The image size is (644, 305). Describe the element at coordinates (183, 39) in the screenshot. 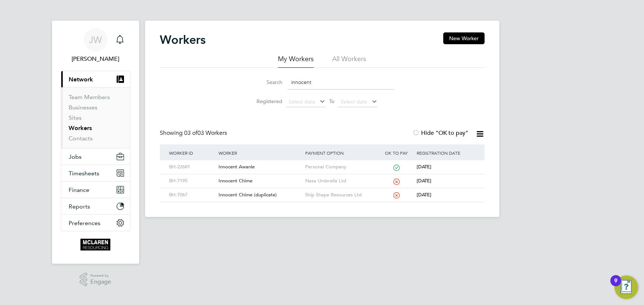

I see `h2: Workers` at that location.